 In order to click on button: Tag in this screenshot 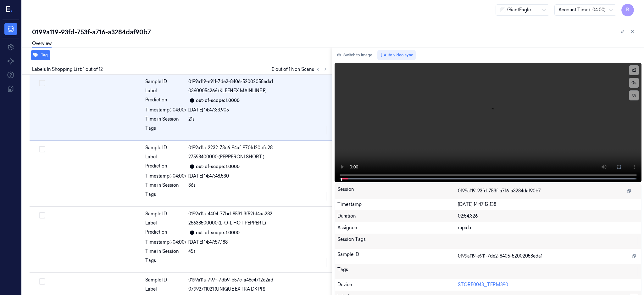, I will do `click(41, 55)`.